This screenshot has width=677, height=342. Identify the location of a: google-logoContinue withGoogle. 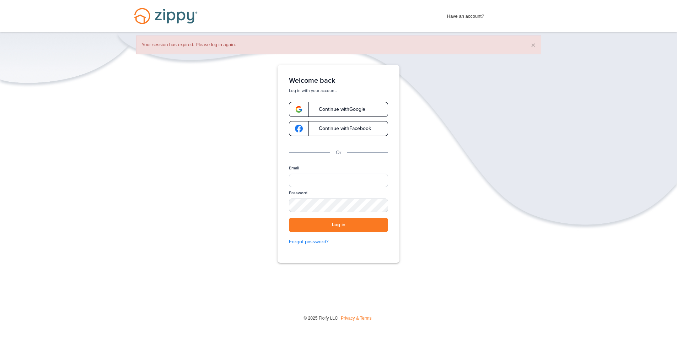
(338, 109).